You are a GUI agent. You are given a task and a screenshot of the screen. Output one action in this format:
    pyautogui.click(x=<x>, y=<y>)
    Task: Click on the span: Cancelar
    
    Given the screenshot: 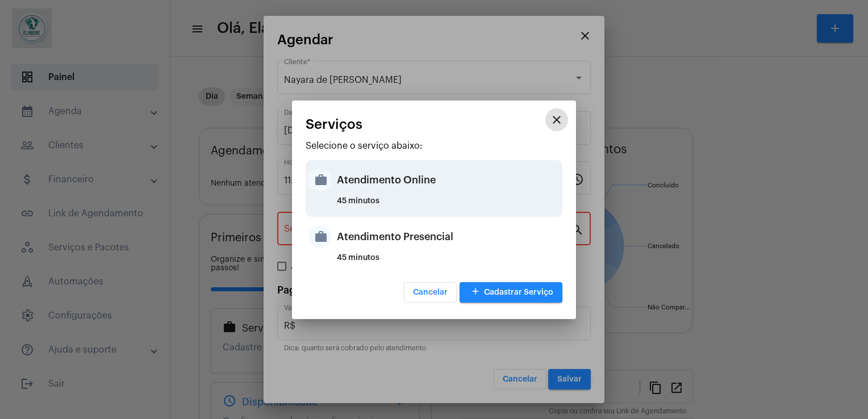 What is the action you would take?
    pyautogui.click(x=430, y=293)
    